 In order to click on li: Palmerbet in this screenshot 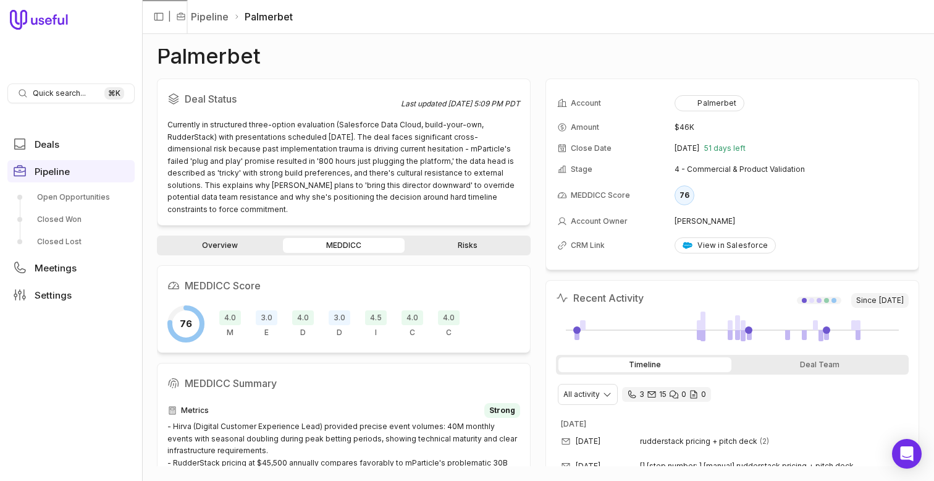, I will do `click(263, 17)`.